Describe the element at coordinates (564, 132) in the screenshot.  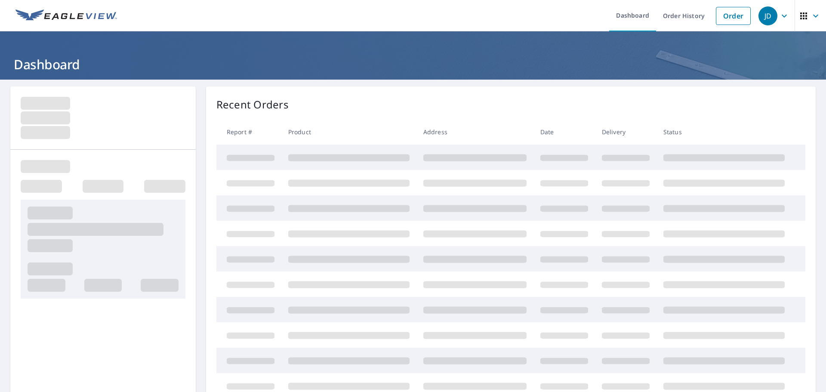
I see `th: Date` at that location.